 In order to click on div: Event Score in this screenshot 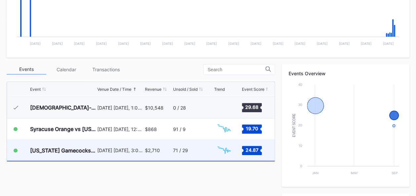, I will do `click(253, 89)`.